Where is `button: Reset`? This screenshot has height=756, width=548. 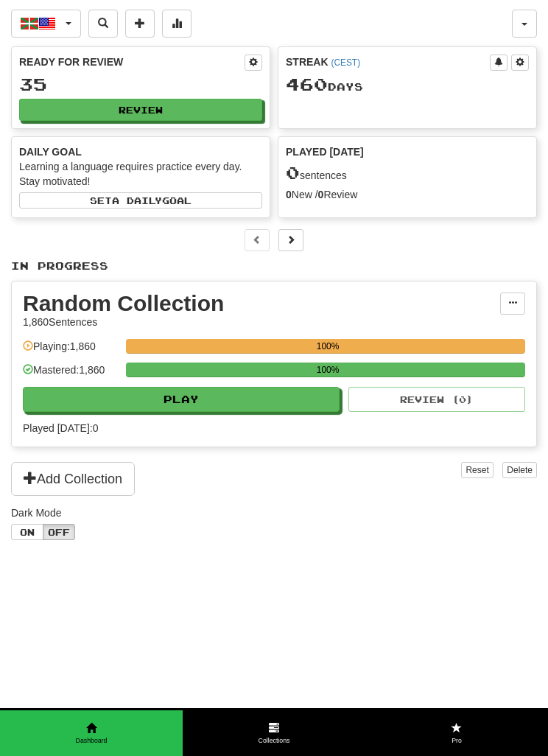
button: Reset is located at coordinates (477, 470).